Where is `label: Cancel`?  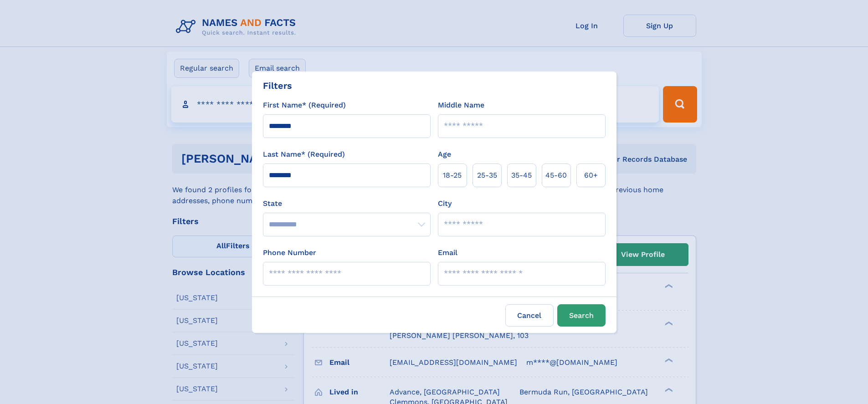
label: Cancel is located at coordinates (530, 315).